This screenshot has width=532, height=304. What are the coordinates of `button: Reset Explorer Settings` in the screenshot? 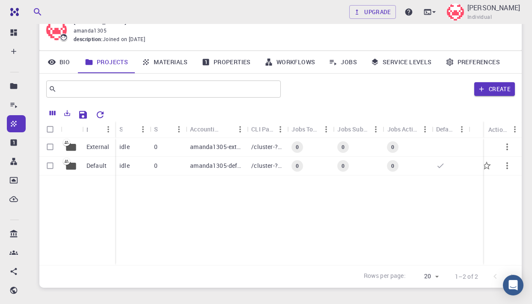 It's located at (100, 115).